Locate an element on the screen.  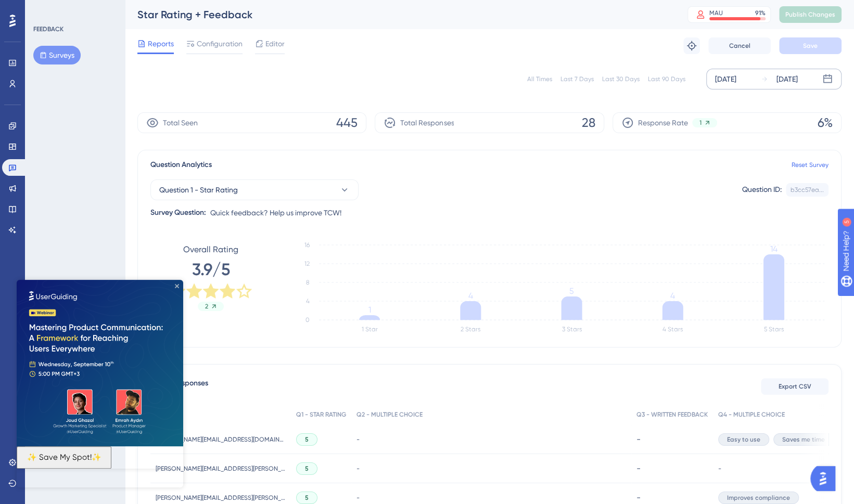
span: Save is located at coordinates (810, 46).